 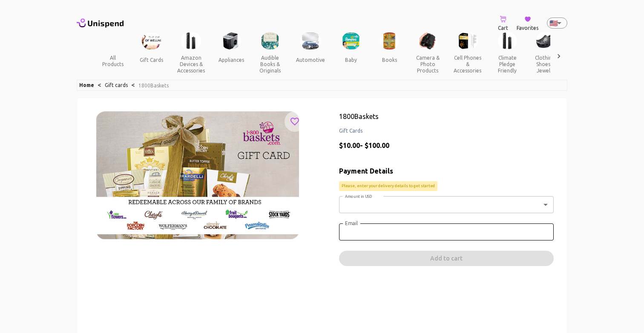 What do you see at coordinates (116, 85) in the screenshot?
I see `a: Gift cards` at bounding box center [116, 85].